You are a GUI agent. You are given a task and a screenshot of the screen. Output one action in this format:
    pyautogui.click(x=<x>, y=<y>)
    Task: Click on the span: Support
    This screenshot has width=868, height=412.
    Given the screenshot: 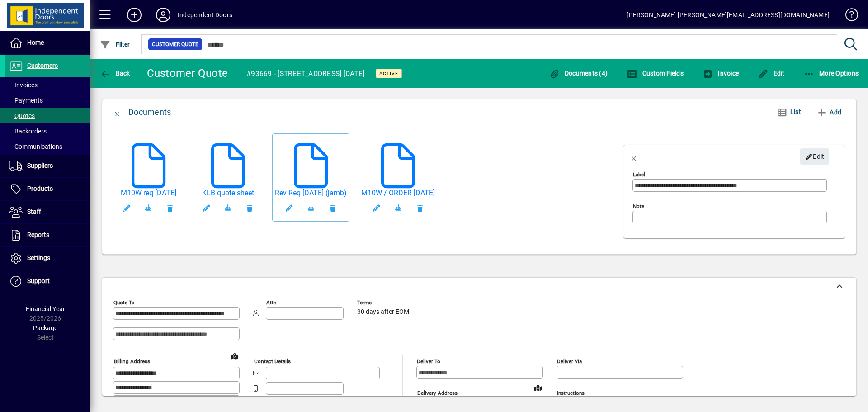 What is the action you would take?
    pyautogui.click(x=39, y=281)
    